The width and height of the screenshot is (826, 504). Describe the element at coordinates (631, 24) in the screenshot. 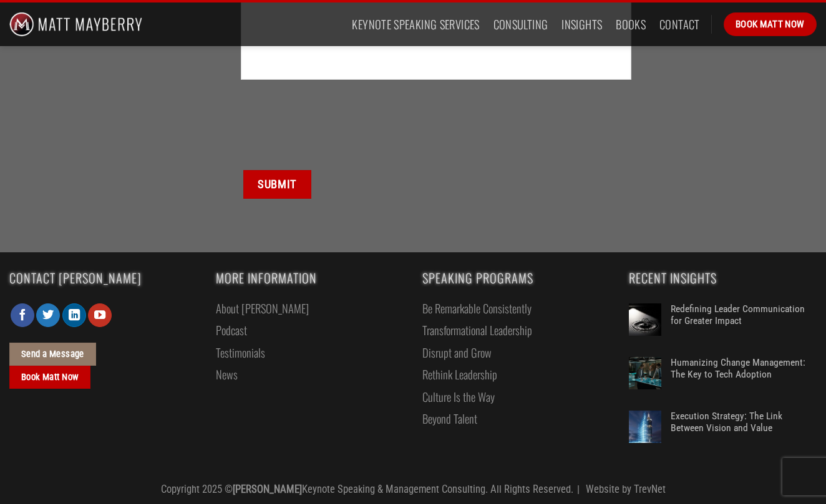

I see `a: Books` at that location.